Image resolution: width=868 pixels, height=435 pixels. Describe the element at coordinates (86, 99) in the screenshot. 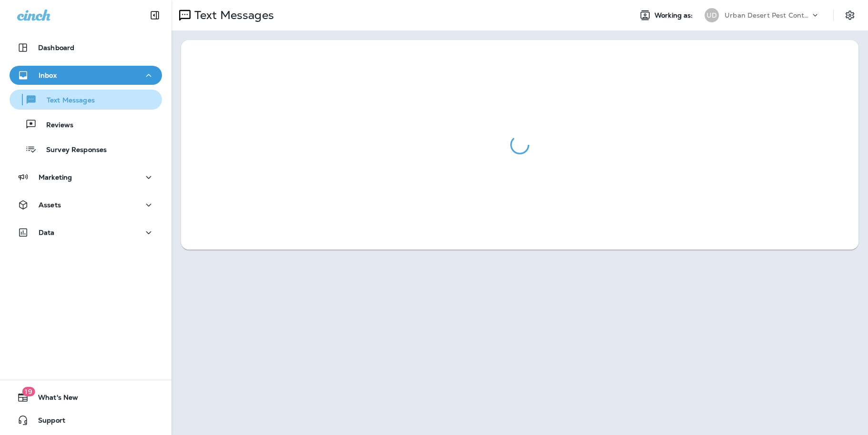

I see `button: Text Messages` at that location.